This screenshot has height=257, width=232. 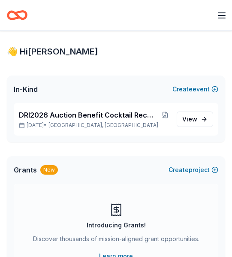 I want to click on span: View, so click(x=190, y=119).